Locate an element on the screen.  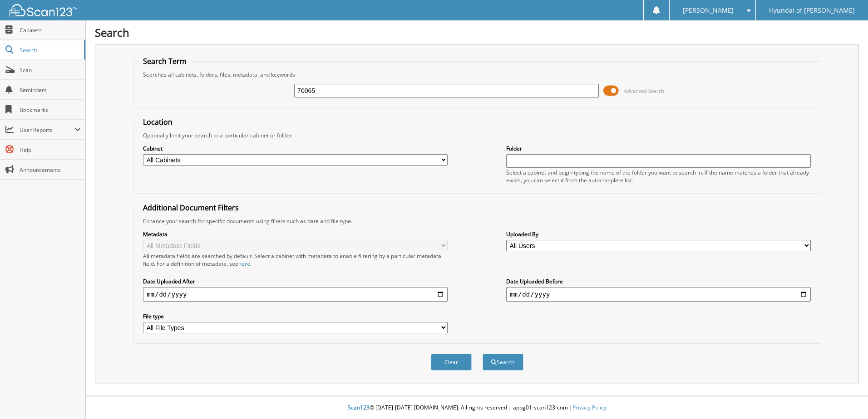
div: Optionally limit your search to a particular cabinet or folder is located at coordinates (477, 135).